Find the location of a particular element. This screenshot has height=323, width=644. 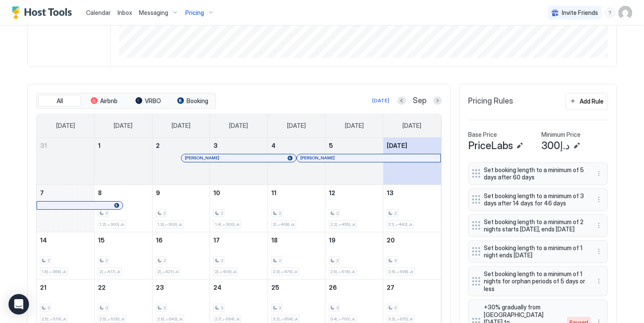

span: 22 is located at coordinates (102, 287).